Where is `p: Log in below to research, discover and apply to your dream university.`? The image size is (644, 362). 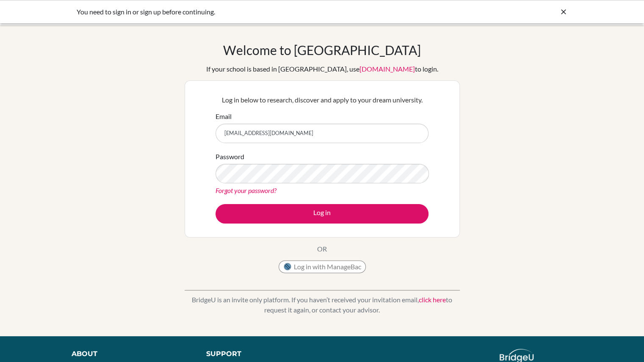 p: Log in below to research, discover and apply to your dream university. is located at coordinates (322, 100).